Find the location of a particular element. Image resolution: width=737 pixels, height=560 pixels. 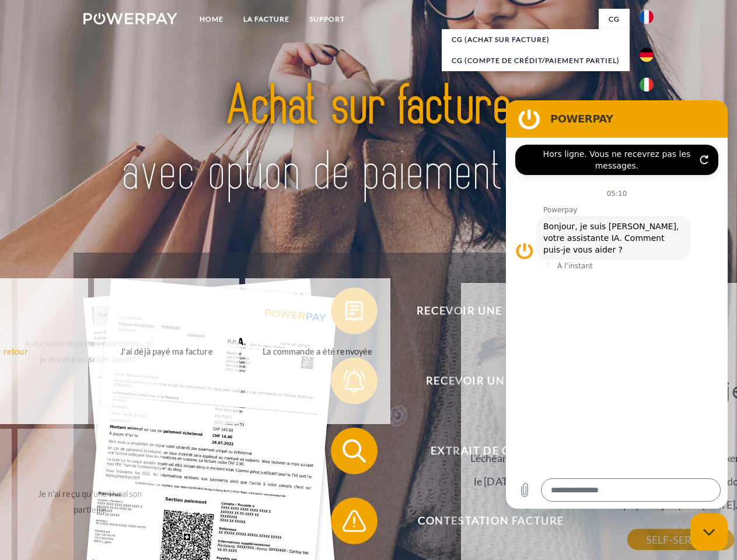

a: Support is located at coordinates (327, 19).